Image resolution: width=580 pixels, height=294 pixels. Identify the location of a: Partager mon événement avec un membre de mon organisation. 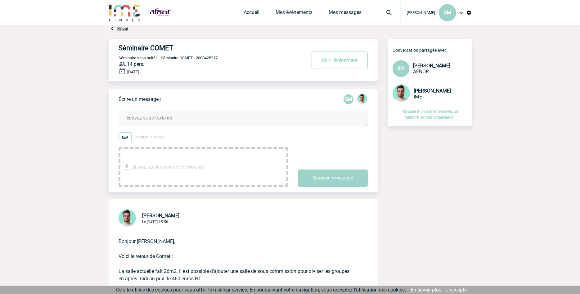
(430, 114).